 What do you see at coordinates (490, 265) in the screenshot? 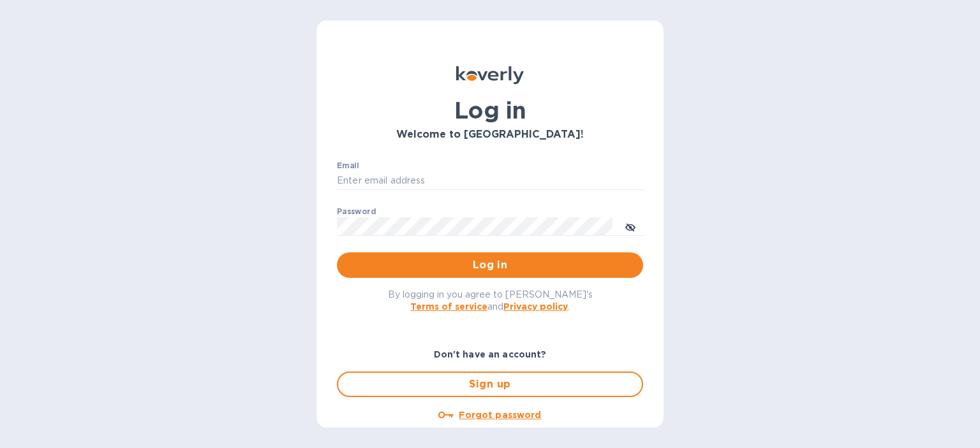
I see `button: Log in` at bounding box center [490, 265].